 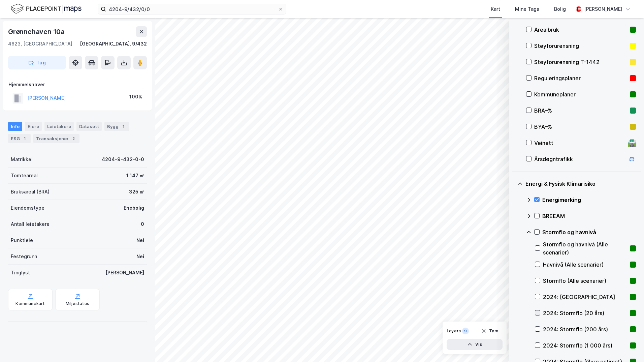 What do you see at coordinates (33, 127) in the screenshot?
I see `div: Eiere` at bounding box center [33, 127].